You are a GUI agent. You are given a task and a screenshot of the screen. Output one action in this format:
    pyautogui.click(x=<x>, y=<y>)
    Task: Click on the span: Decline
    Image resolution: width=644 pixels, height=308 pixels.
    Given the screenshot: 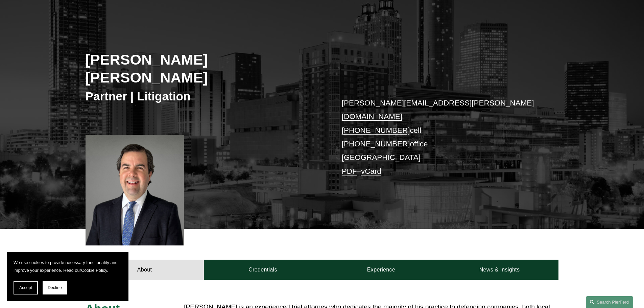 What is the action you would take?
    pyautogui.click(x=55, y=287)
    